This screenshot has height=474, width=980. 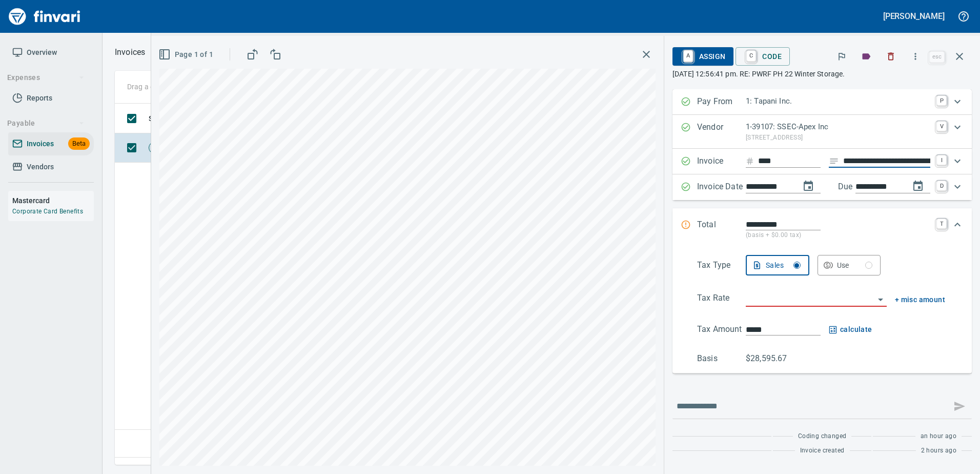 I want to click on a: Reports, so click(x=51, y=98).